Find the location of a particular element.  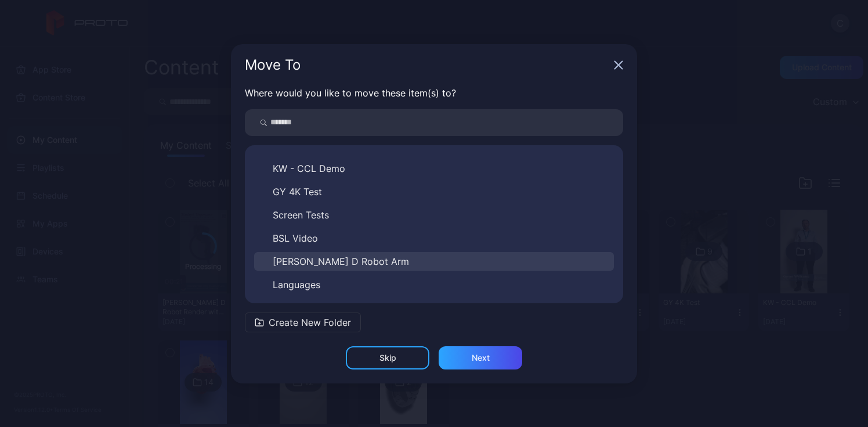

button: Next is located at coordinates (481, 358).